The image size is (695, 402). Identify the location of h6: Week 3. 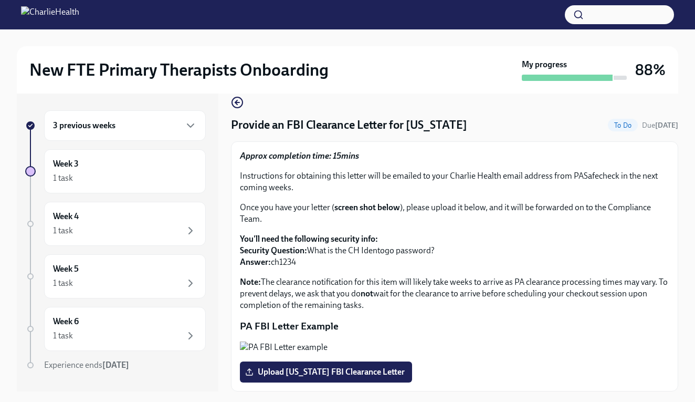
(66, 164).